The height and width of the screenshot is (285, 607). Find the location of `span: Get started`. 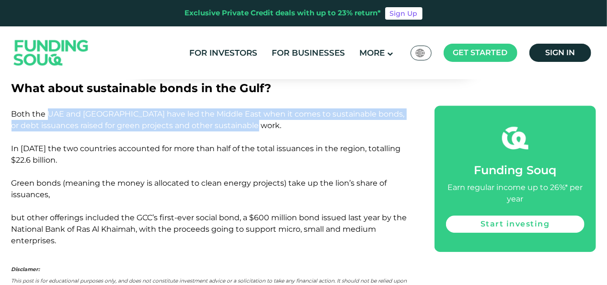

span: Get started is located at coordinates (481, 52).